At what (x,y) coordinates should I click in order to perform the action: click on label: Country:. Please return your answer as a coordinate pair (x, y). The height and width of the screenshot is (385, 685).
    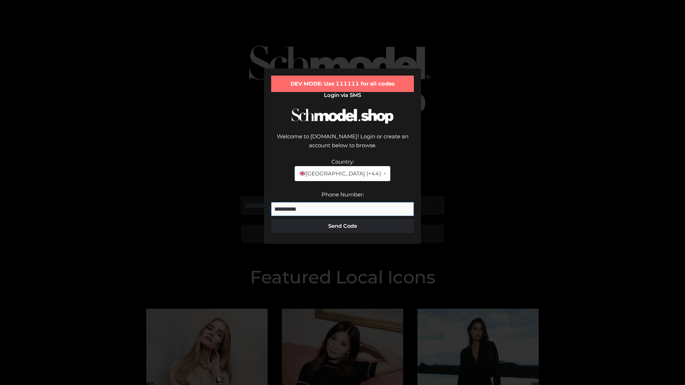
    Looking at the image, I should click on (342, 162).